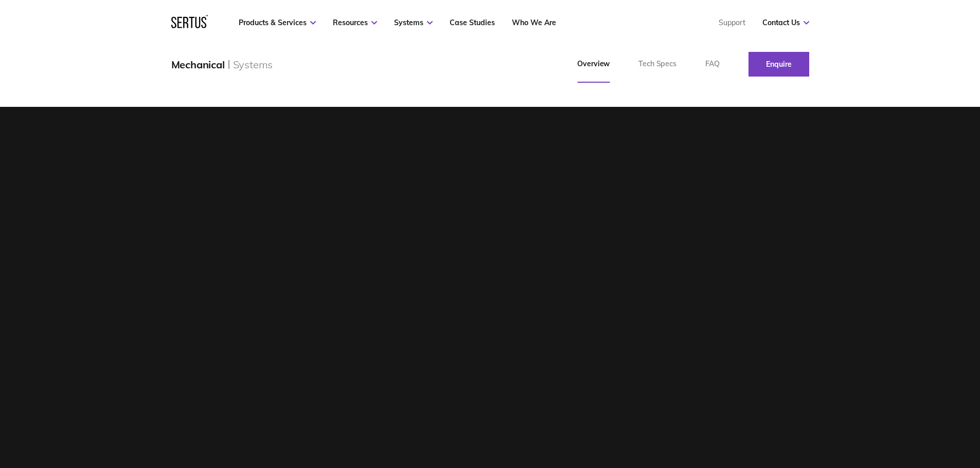 Image resolution: width=980 pixels, height=468 pixels. What do you see at coordinates (472, 22) in the screenshot?
I see `a: Case Studies` at bounding box center [472, 22].